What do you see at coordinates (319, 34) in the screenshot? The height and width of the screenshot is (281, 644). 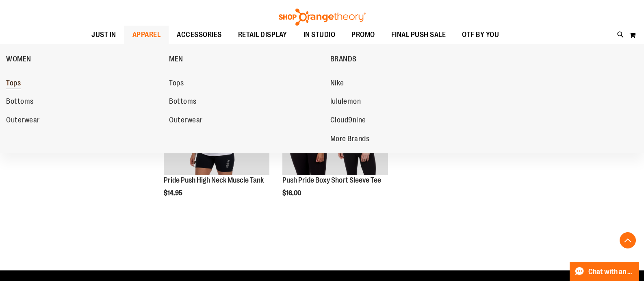 I see `span: IN STUDIO` at bounding box center [319, 34].